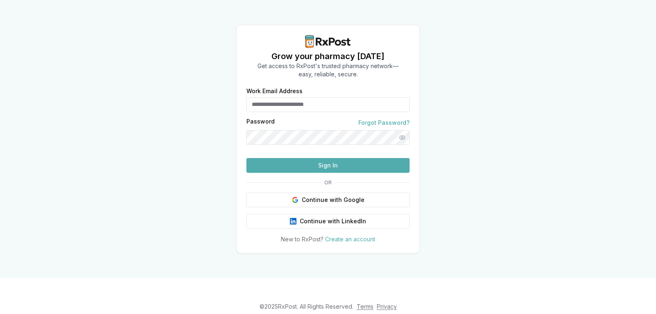  Describe the element at coordinates (402, 137) in the screenshot. I see `button: Show password` at that location.